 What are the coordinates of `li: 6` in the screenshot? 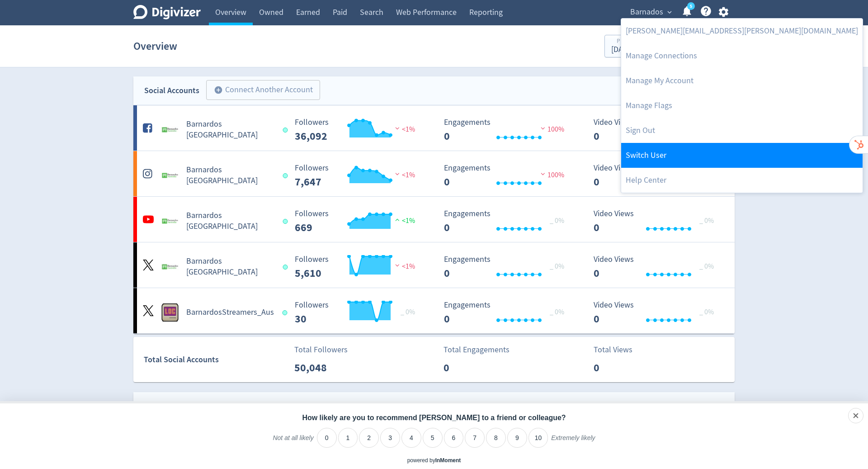 It's located at (454, 438).